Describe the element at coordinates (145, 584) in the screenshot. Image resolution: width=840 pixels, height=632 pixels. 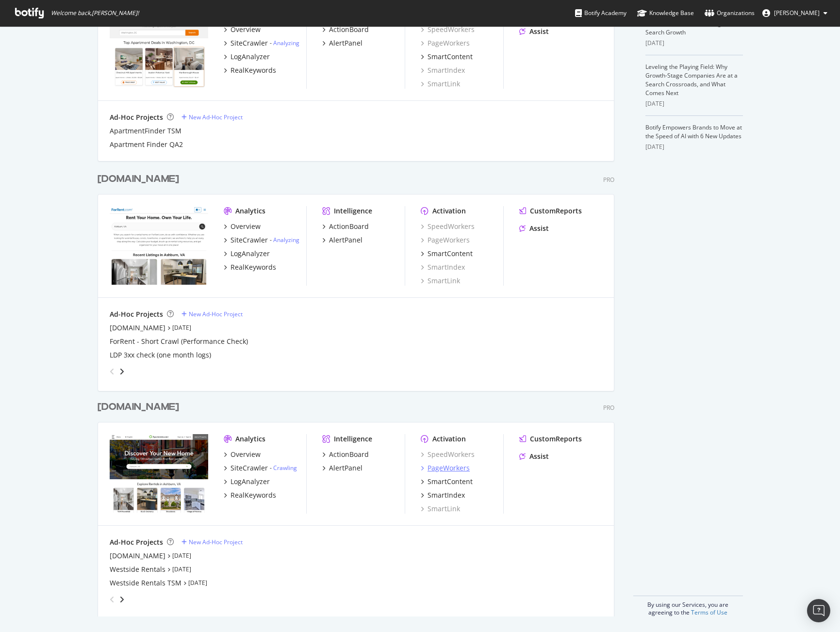
I see `a: Westside Rentals TSM` at that location.